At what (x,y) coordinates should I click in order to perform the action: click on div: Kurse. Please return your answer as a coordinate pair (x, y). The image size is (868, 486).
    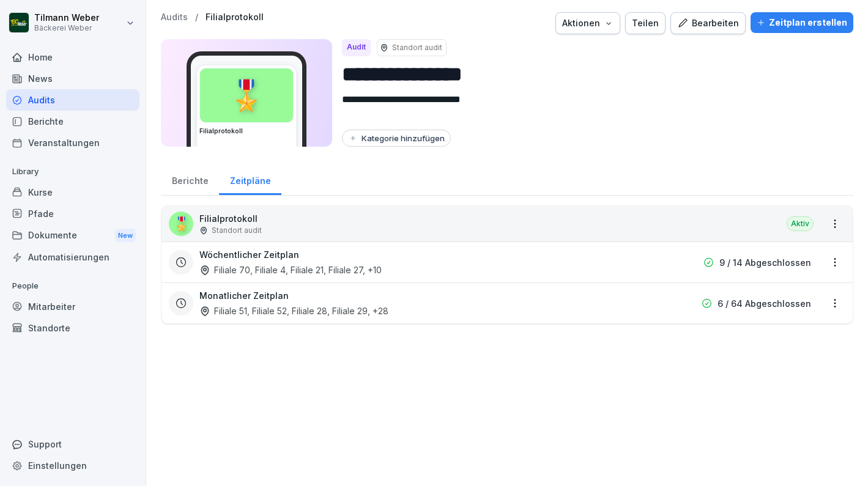
    Looking at the image, I should click on (72, 192).